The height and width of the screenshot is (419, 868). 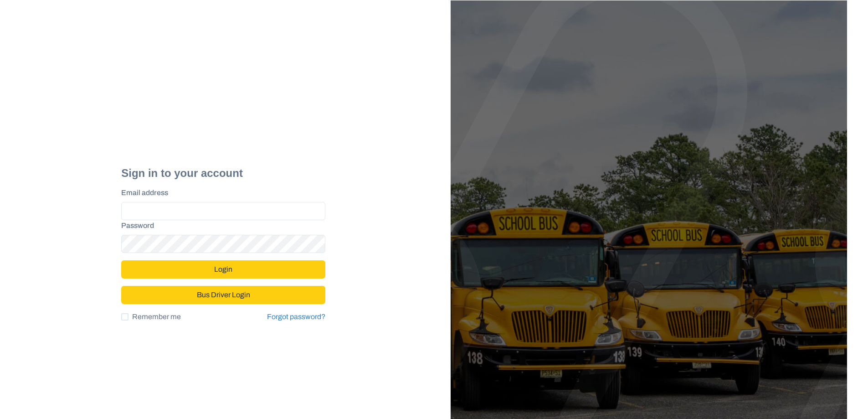 I want to click on label: Email address, so click(x=220, y=193).